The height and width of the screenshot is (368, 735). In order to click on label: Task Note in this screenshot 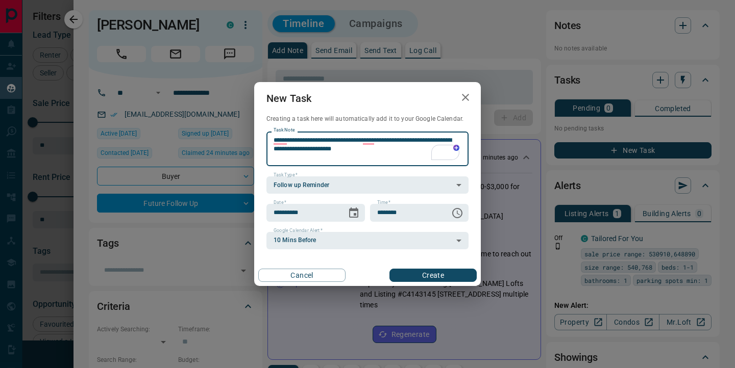, I will do `click(284, 130)`.